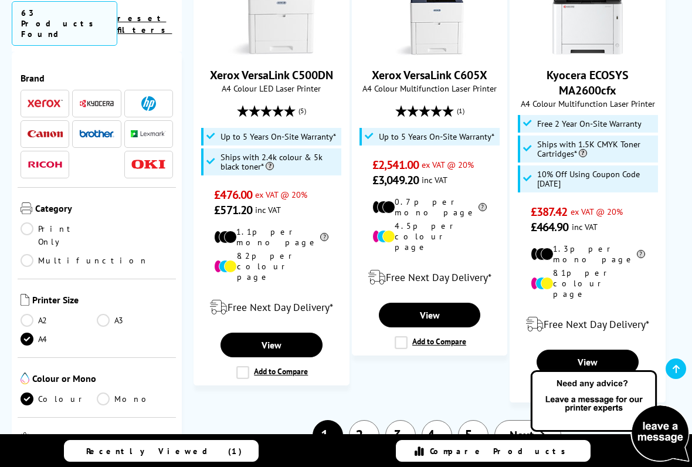 This screenshot has width=692, height=467. I want to click on img: Lexmark, so click(148, 134).